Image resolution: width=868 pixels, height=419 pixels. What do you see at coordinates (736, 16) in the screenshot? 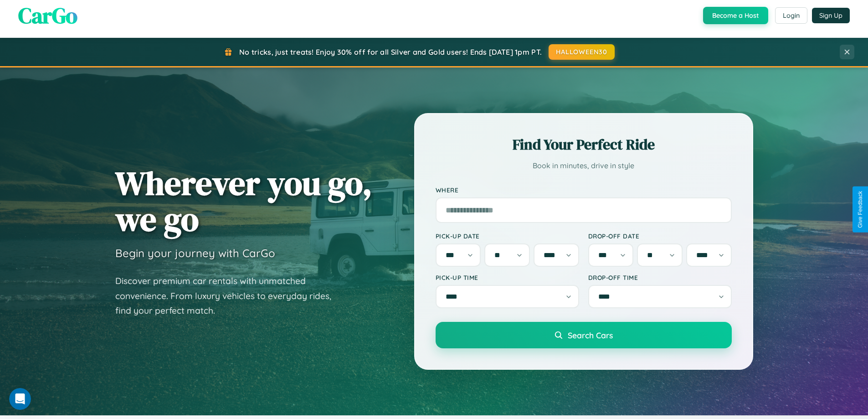
I see `button: Become a Host` at bounding box center [736, 16].